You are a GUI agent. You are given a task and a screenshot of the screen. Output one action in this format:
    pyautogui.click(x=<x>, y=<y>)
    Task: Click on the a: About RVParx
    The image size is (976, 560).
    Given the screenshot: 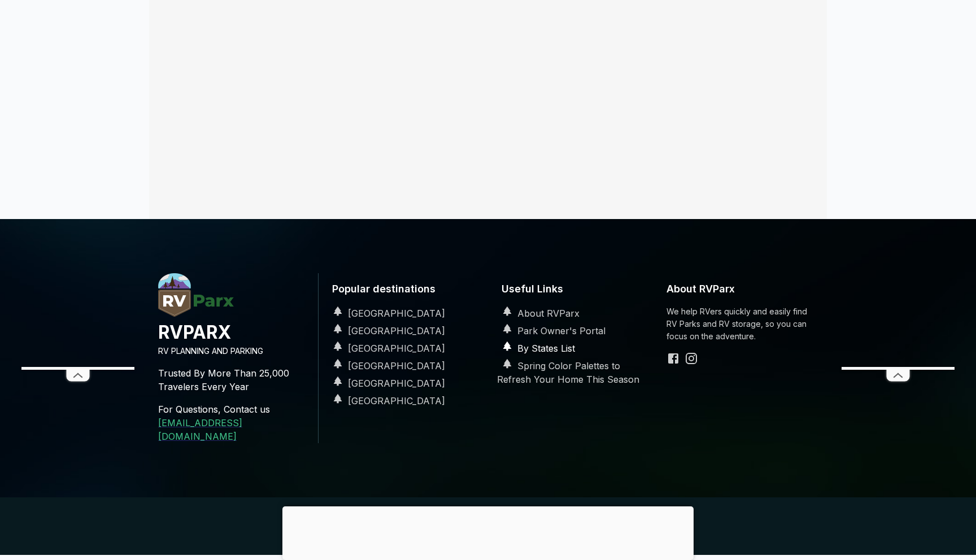 What is the action you would take?
    pyautogui.click(x=538, y=313)
    